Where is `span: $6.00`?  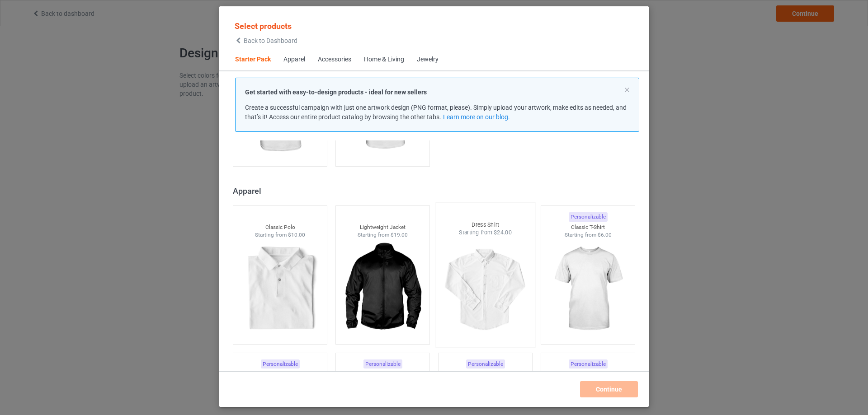
span: $6.00 is located at coordinates (604, 235).